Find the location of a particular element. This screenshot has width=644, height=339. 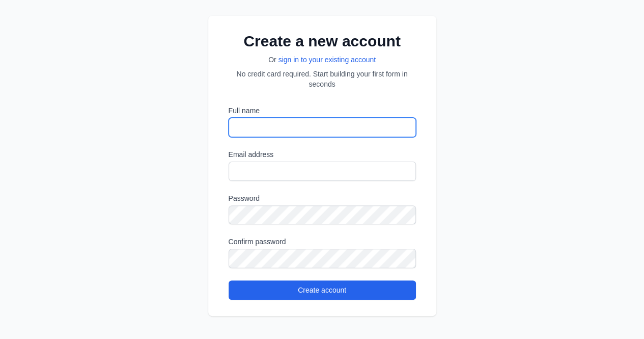

p: No credit card required. Start building your first form in seconds is located at coordinates (322, 79).